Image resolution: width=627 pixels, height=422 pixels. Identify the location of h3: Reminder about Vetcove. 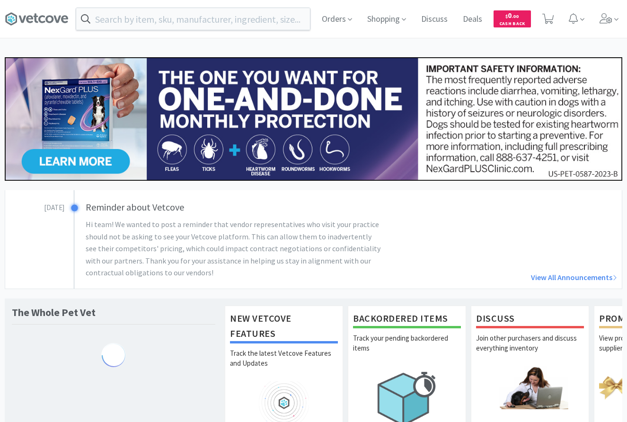
(251, 207).